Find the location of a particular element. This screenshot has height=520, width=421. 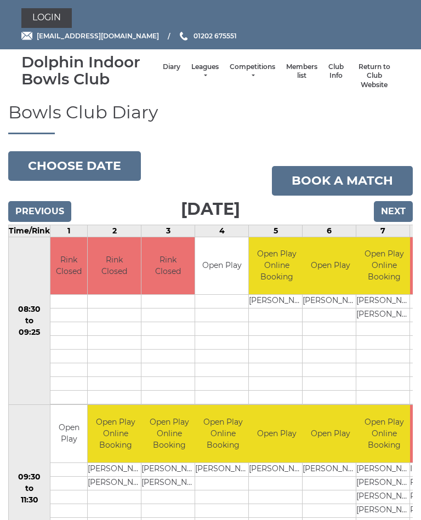

td: 08:30 to 09:25 is located at coordinates (30, 320).